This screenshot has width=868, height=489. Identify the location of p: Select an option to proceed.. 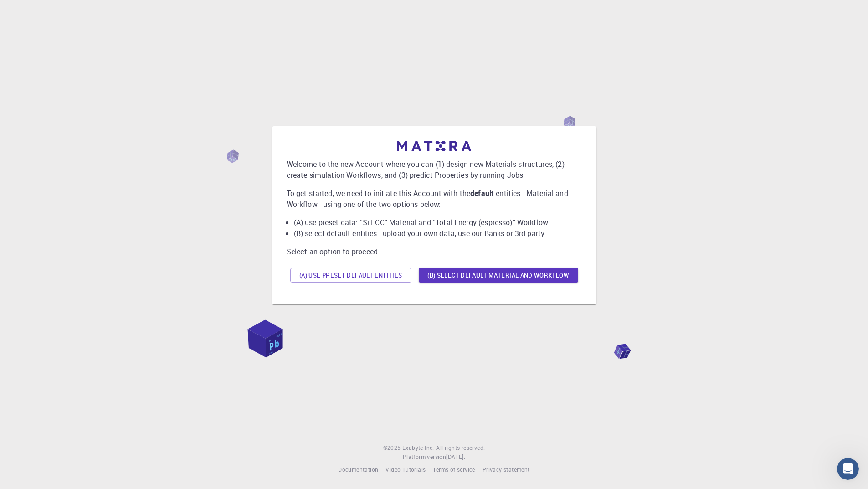
(434, 252).